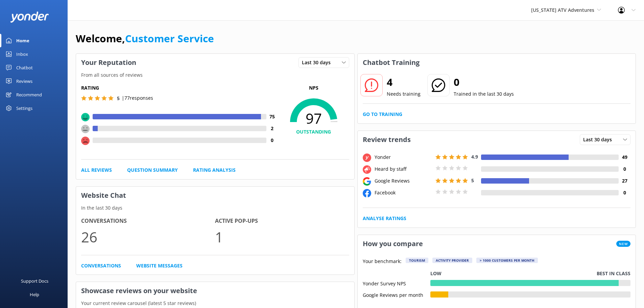  I want to click on a: All Reviews, so click(96, 171).